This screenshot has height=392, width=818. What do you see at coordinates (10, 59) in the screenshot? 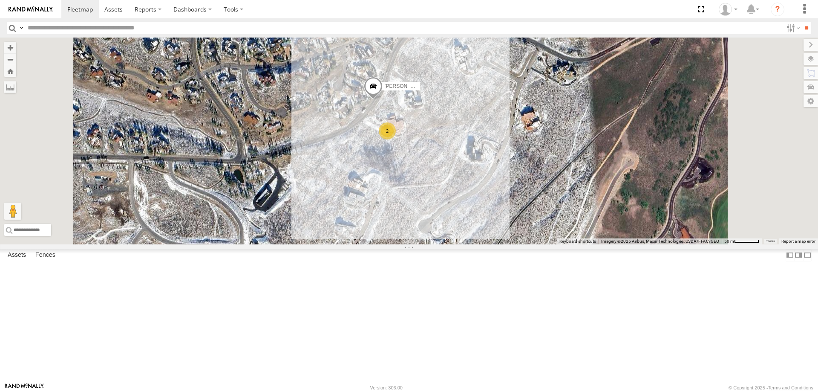
I see `button: Zoom out` at bounding box center [10, 59].